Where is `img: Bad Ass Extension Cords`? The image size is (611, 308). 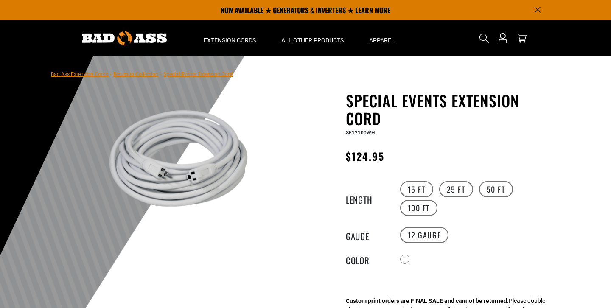
img: Bad Ass Extension Cords is located at coordinates (124, 38).